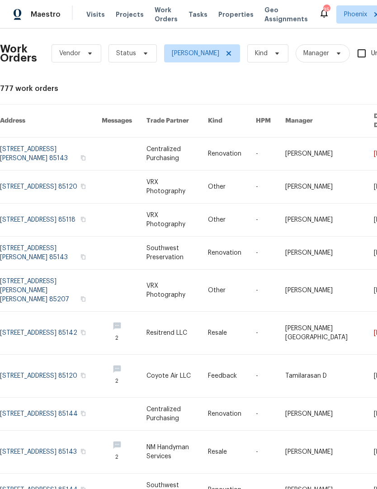  I want to click on span: Maestro, so click(46, 14).